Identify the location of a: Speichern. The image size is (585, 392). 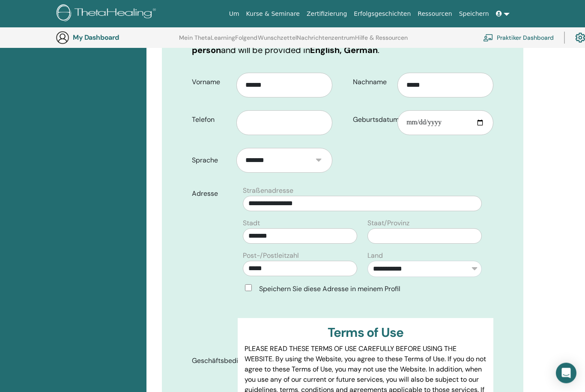
(474, 14).